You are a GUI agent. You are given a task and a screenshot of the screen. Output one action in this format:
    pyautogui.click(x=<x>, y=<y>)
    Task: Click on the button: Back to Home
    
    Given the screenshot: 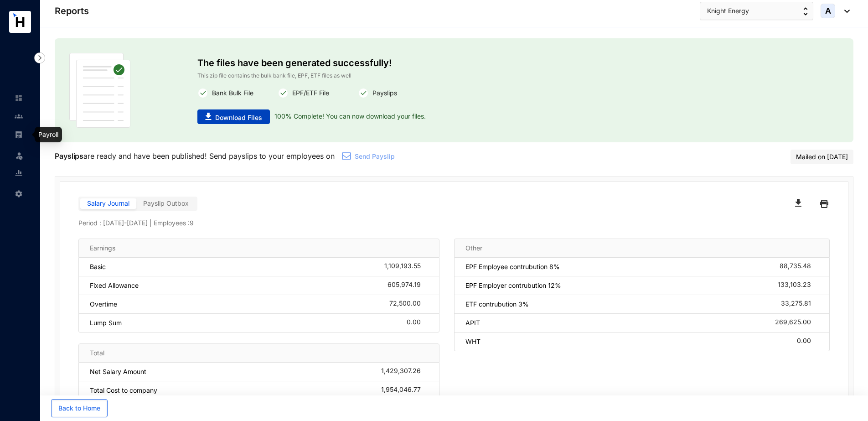 What is the action you would take?
    pyautogui.click(x=79, y=409)
    